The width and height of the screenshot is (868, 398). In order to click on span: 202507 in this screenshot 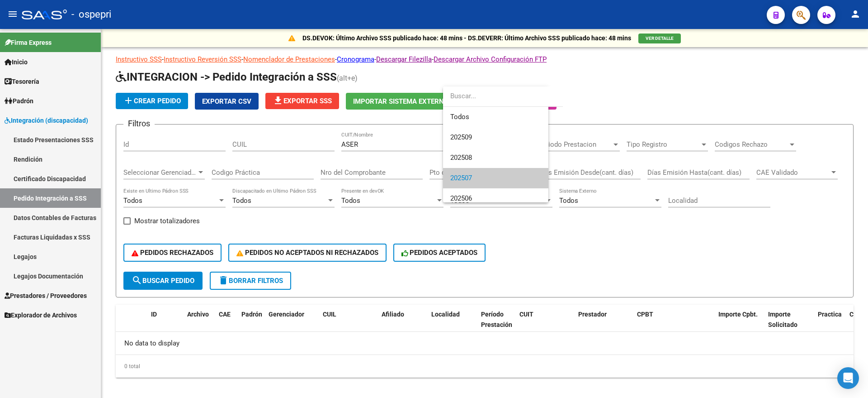, I will do `click(462, 178)`.